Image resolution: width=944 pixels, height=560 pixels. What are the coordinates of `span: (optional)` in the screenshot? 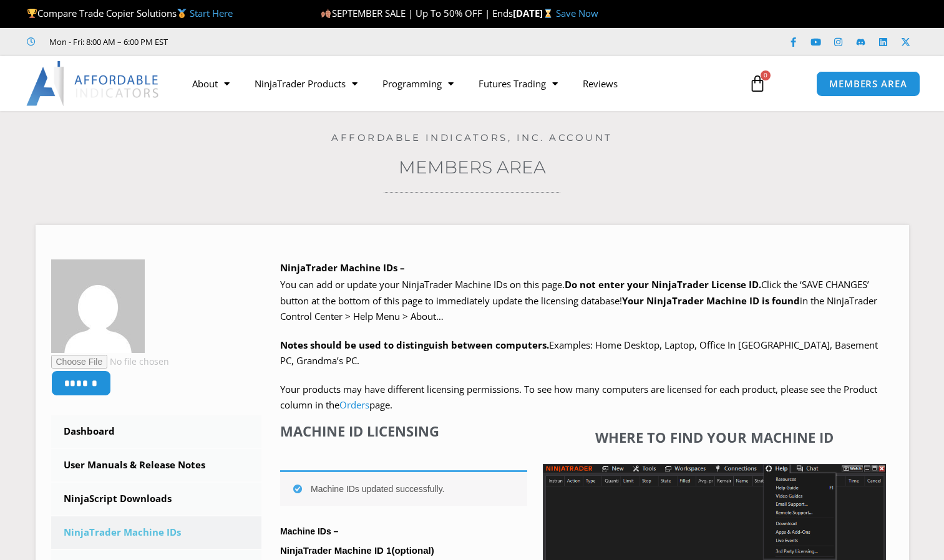 It's located at (412, 550).